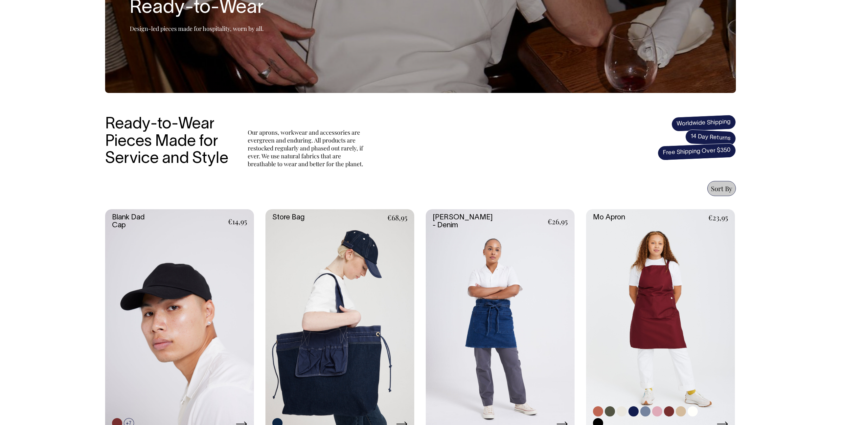 The width and height of the screenshot is (841, 425). I want to click on h3: Ready-to-Wear Pieces Made for Service and Style, so click(169, 142).